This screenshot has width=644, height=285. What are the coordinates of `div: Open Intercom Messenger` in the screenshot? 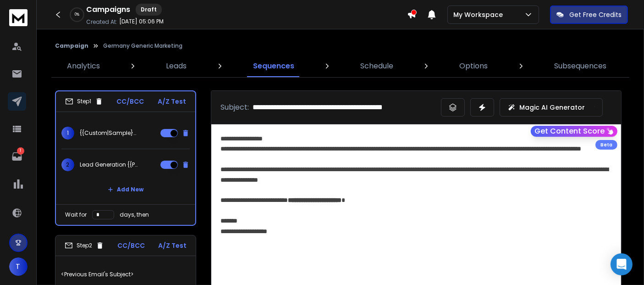 It's located at (622, 264).